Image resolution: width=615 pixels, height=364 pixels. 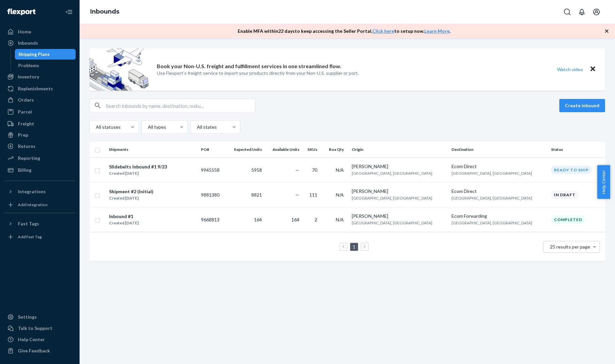 I want to click on div: Integrations, so click(x=32, y=192).